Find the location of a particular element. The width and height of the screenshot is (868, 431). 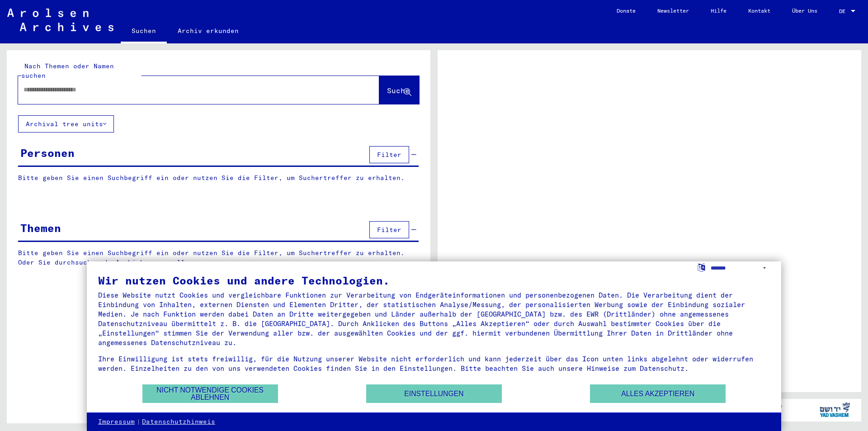

a: Archivbaum is located at coordinates (136, 262).